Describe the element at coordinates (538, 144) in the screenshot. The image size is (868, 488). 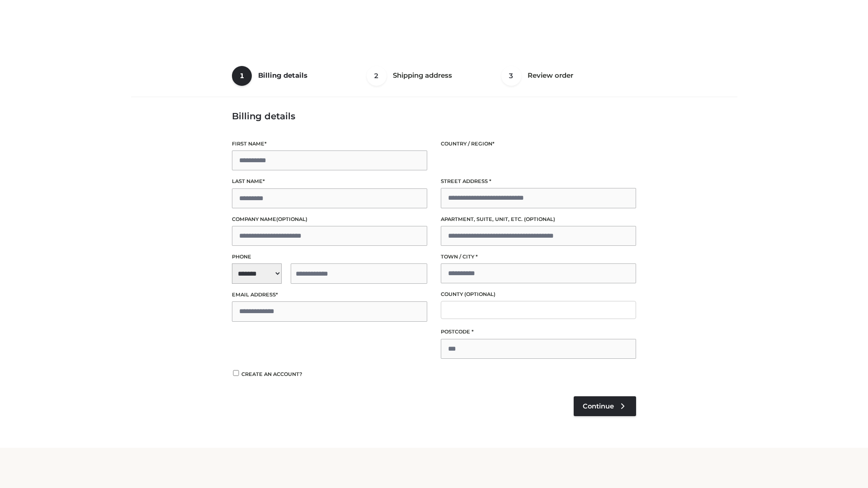
I see `label: Country / Region` at that location.